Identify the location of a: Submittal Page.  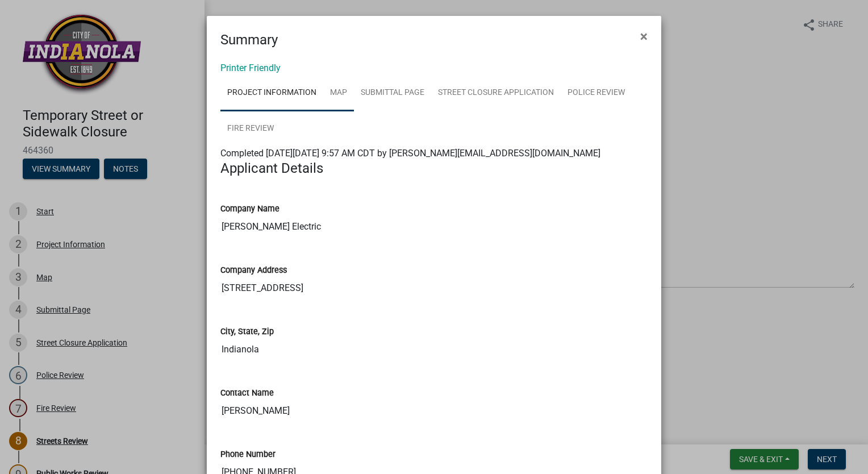
(393, 93).